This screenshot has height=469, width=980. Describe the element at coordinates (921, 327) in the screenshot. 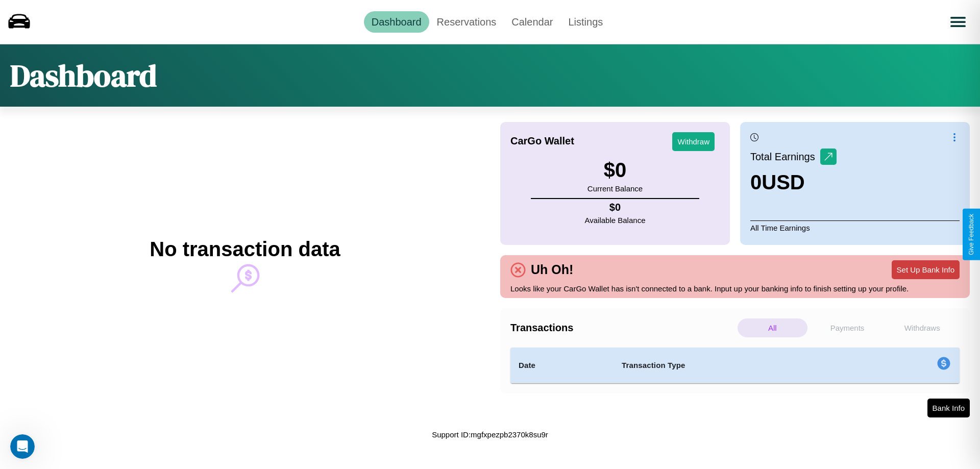

I see `p: Withdraws` at that location.